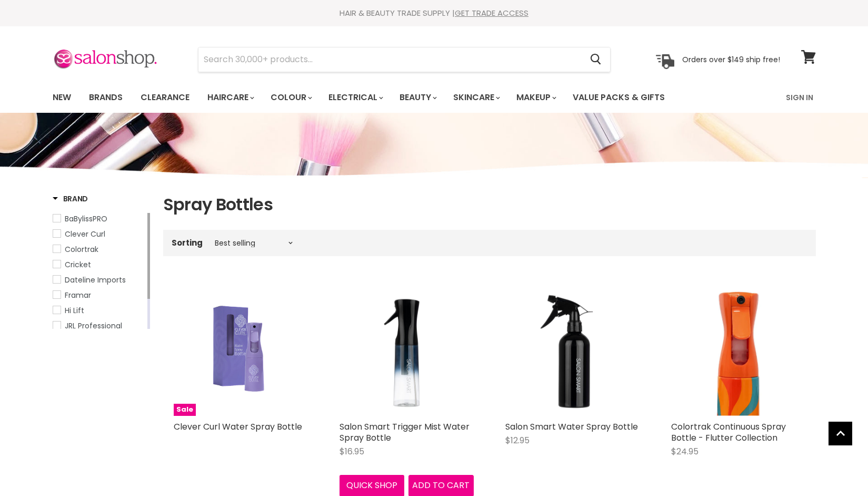  What do you see at coordinates (386, 97) in the screenshot?
I see `ul: Main menu` at bounding box center [386, 97].